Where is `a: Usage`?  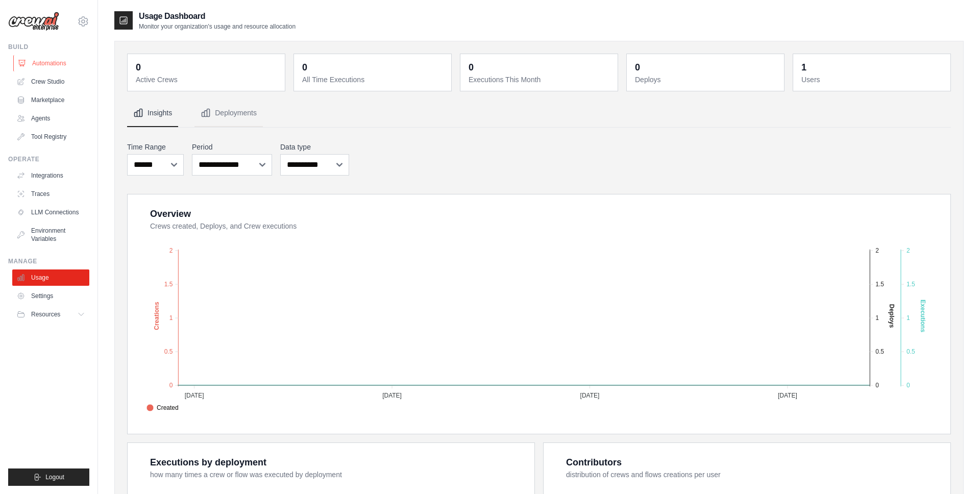 a: Usage is located at coordinates (51, 278).